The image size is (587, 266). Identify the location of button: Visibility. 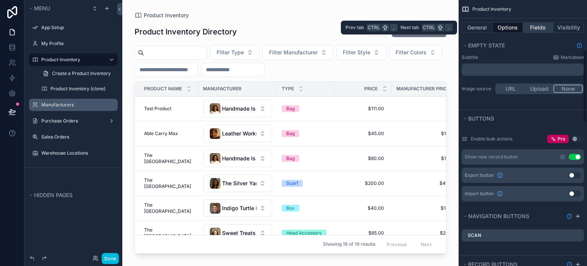
(569, 28).